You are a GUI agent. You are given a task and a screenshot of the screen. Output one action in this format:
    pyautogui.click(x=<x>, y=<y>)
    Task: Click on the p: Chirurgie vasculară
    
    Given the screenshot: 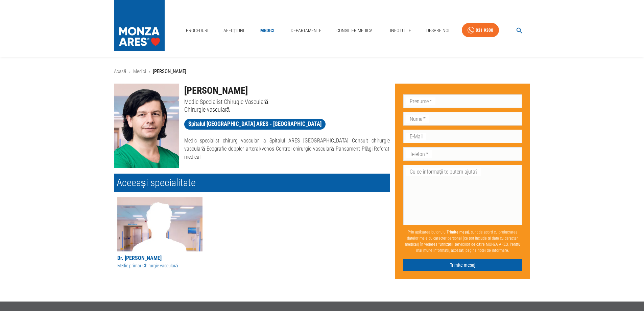 What is the action you would take?
    pyautogui.click(x=287, y=109)
    